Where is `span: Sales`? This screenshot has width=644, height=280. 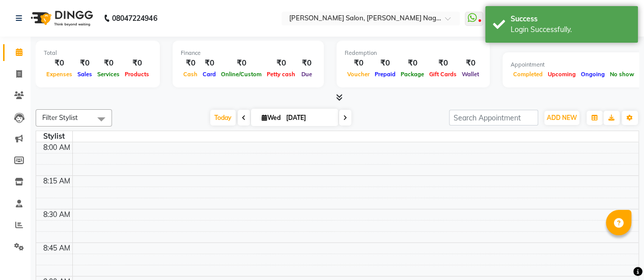 span: Sales is located at coordinates (85, 75).